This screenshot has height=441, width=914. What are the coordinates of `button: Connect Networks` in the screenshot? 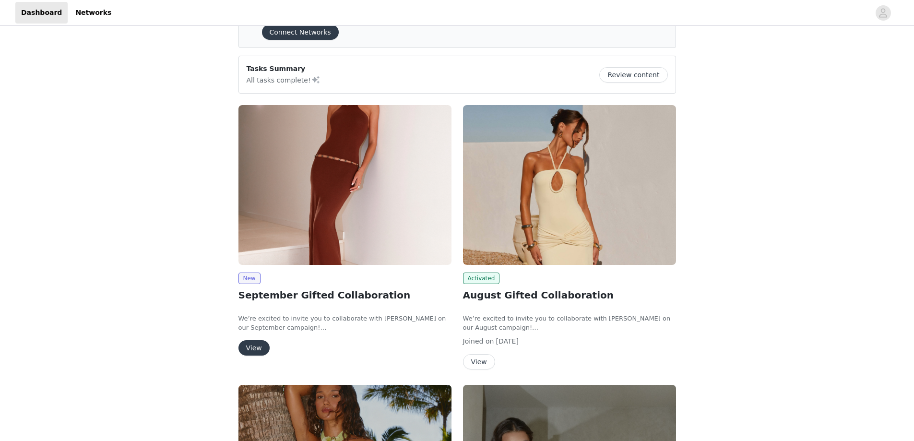 It's located at (301, 32).